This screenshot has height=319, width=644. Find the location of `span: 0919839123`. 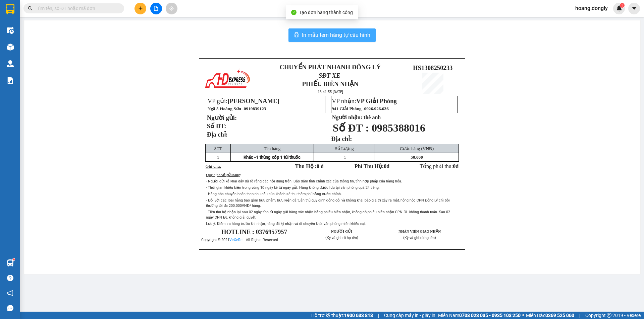

span: 0919839123 is located at coordinates (255, 109).